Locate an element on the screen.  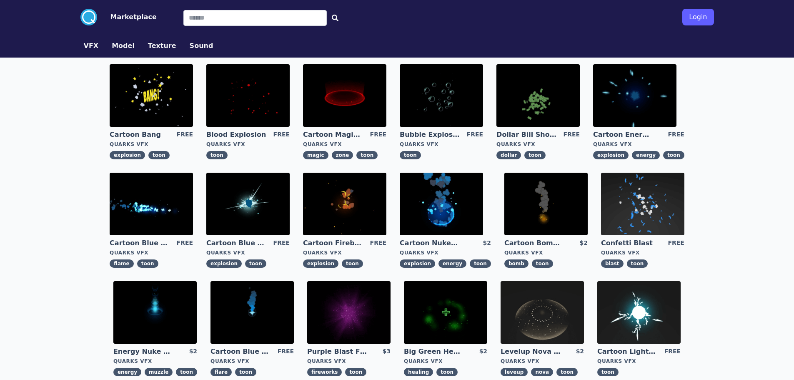
span: flame is located at coordinates (122, 263).